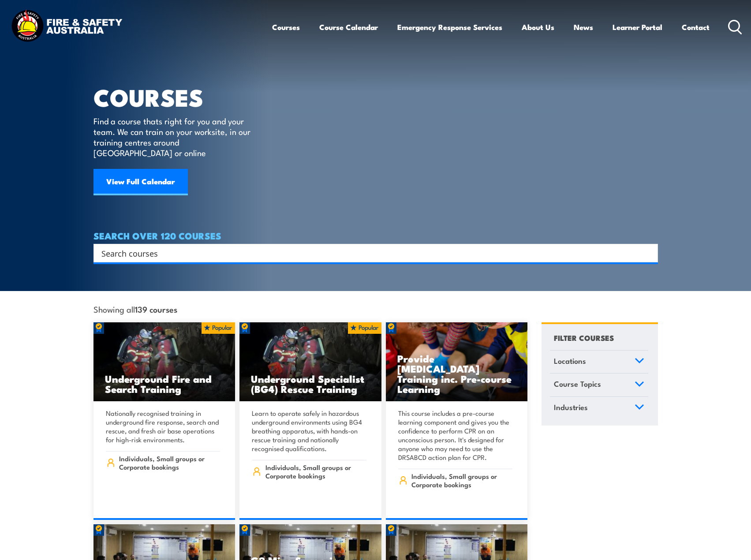 The image size is (751, 560). I want to click on a: Course Topics, so click(599, 385).